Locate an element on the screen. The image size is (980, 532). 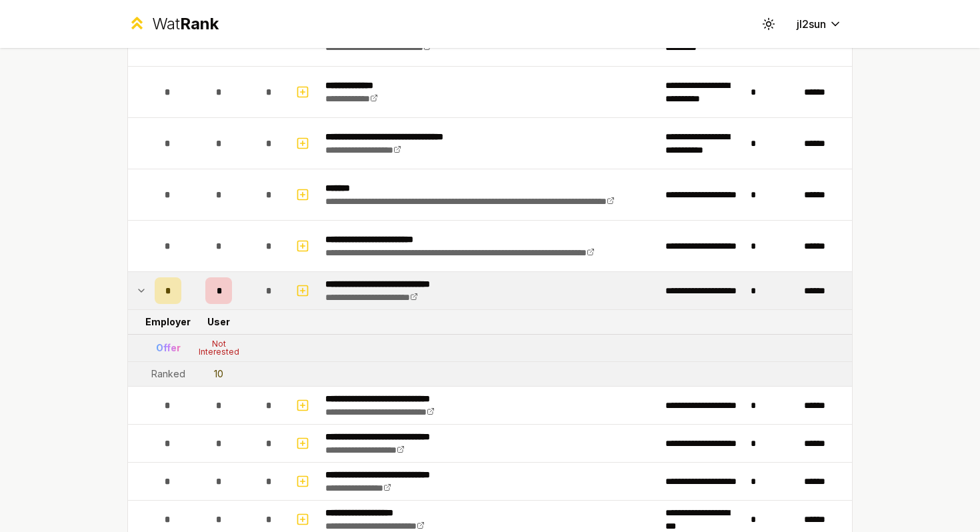
div: 10 is located at coordinates (218, 374).